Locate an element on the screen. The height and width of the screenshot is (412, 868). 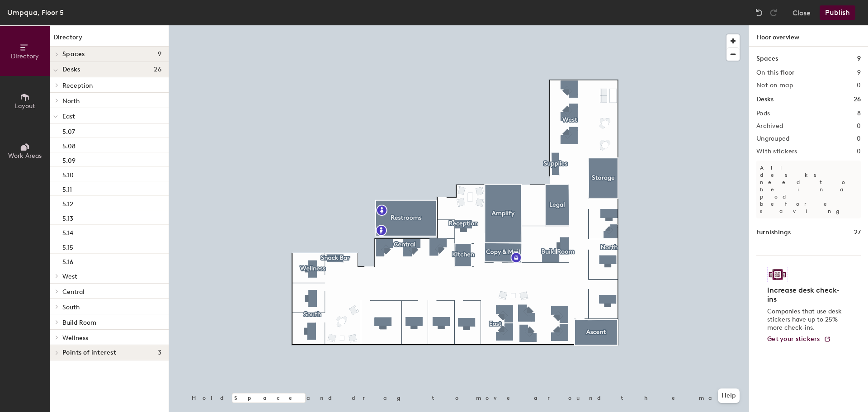
h2: Archived is located at coordinates (769, 126).